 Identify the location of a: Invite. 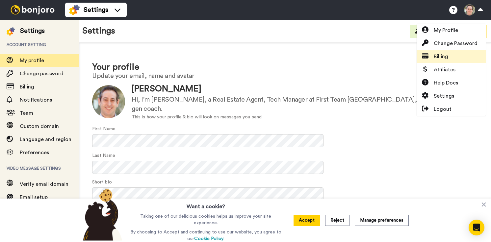
(426, 31).